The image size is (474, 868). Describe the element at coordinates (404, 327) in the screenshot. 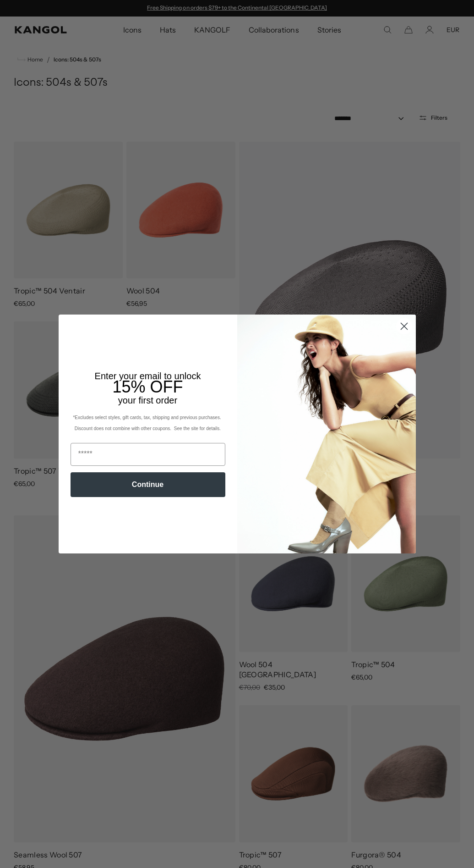

I see `button: Close dialog` at that location.